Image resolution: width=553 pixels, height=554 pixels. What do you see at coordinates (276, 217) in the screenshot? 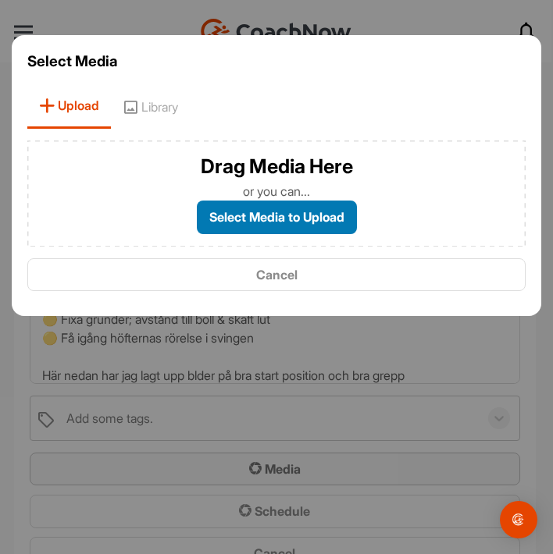
I see `label: Select Media to Upload` at bounding box center [276, 217].